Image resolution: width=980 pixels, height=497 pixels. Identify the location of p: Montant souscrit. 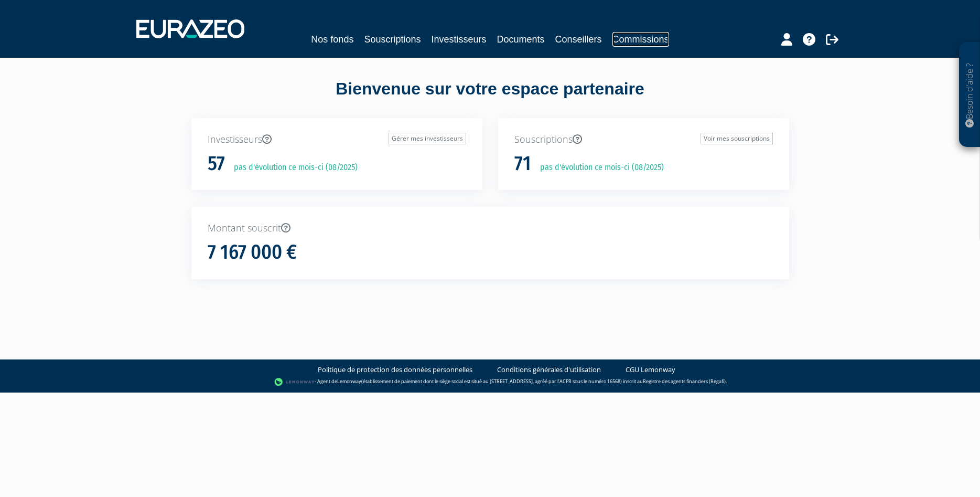
(490, 228).